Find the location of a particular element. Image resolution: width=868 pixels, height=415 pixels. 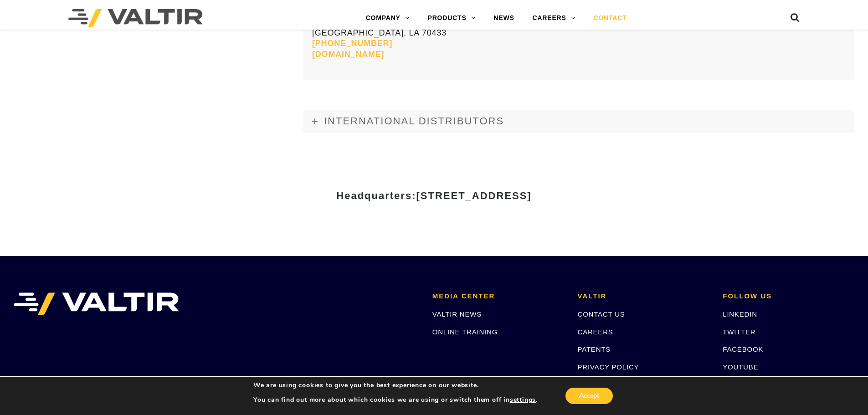

a: ONLINE TRAINING is located at coordinates (465, 331).